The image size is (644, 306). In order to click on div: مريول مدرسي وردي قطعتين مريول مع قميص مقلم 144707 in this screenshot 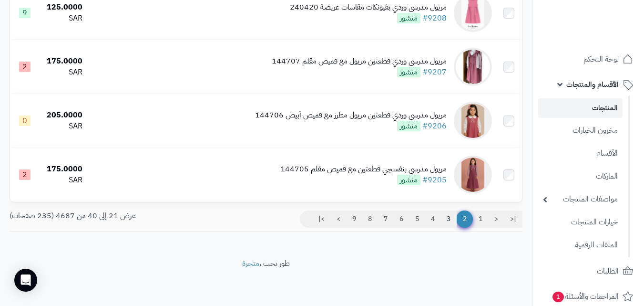, I will do `click(359, 61)`.